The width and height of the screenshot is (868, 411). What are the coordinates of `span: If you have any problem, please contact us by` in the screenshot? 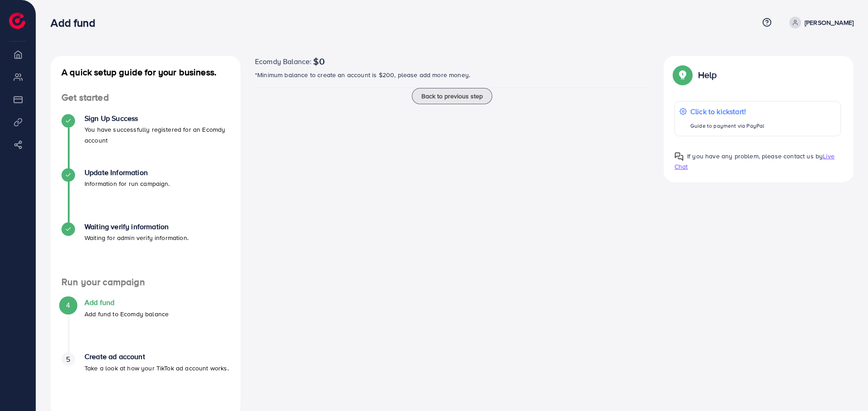 It's located at (755, 156).